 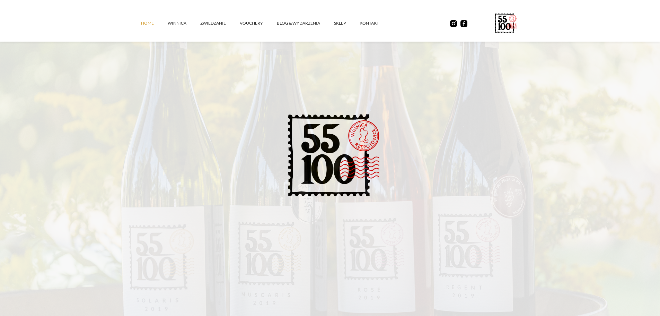 I want to click on a: vouchery, so click(x=258, y=23).